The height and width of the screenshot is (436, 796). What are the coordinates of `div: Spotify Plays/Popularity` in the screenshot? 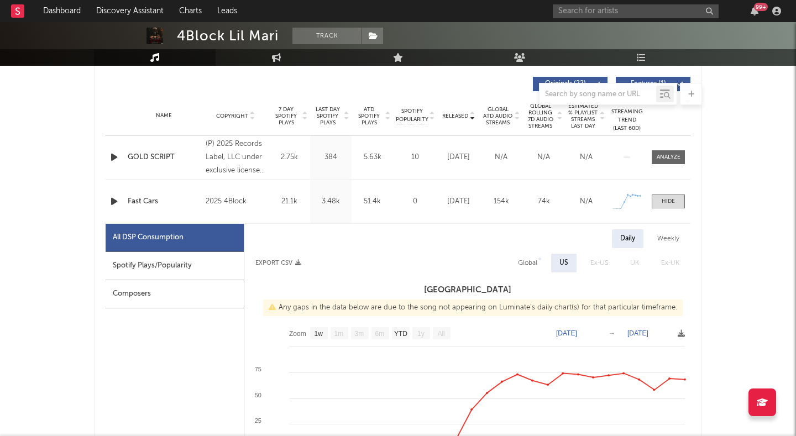 It's located at (175, 266).